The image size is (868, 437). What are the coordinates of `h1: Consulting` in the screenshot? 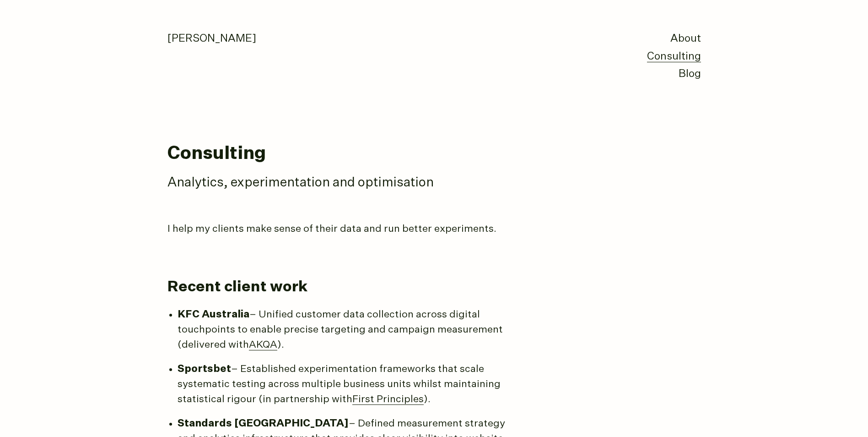 It's located at (434, 154).